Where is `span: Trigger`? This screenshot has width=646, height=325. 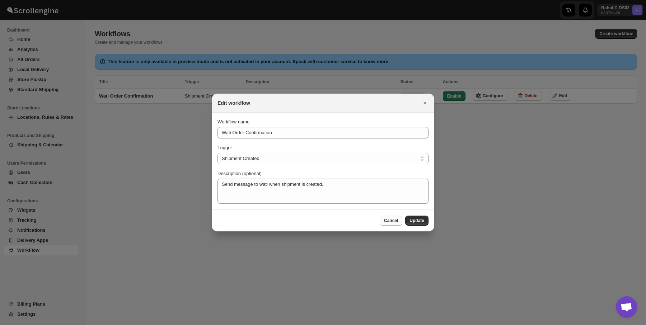 span: Trigger is located at coordinates (225, 148).